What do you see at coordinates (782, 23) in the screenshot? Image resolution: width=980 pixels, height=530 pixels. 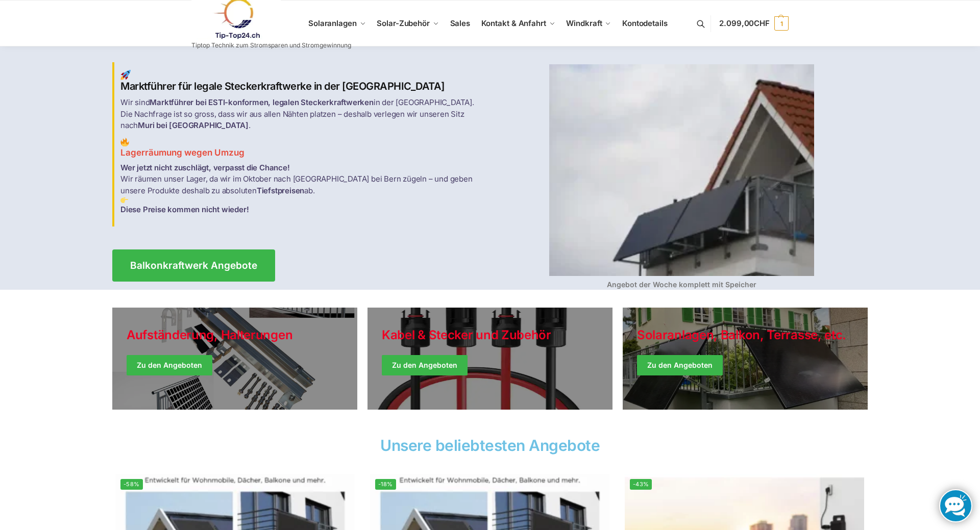 I see `span: 1` at bounding box center [782, 23].